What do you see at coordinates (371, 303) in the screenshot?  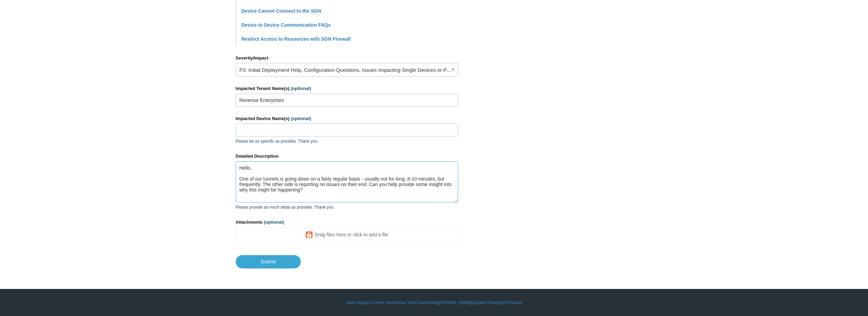 I see `a: Todyl Support Center Home` at bounding box center [371, 303].